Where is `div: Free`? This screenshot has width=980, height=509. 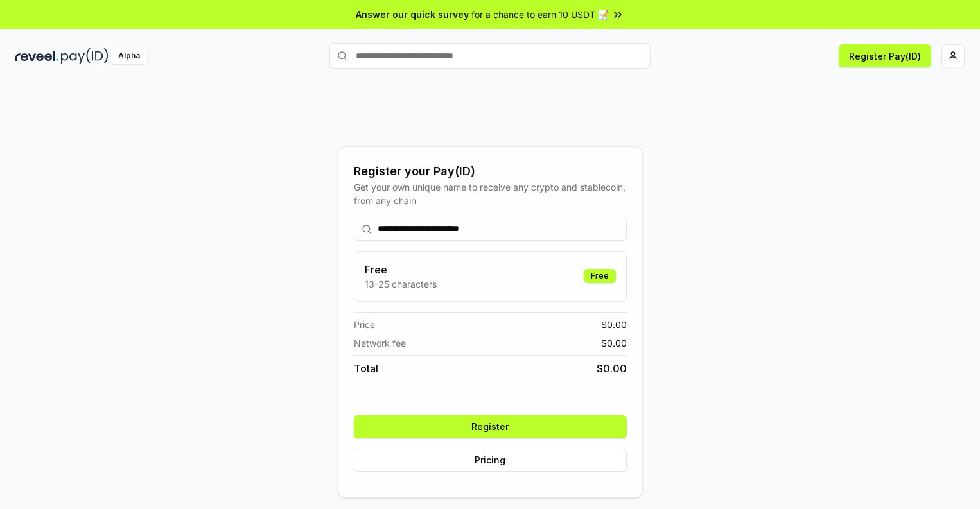 div: Free is located at coordinates (600, 276).